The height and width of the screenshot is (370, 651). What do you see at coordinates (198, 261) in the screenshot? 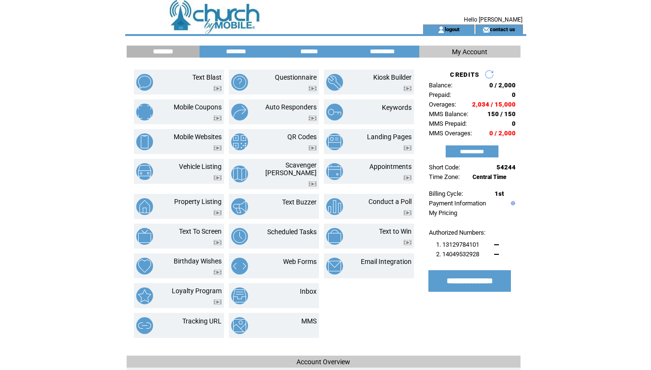
I see `a: Birthday Wishes` at bounding box center [198, 261].